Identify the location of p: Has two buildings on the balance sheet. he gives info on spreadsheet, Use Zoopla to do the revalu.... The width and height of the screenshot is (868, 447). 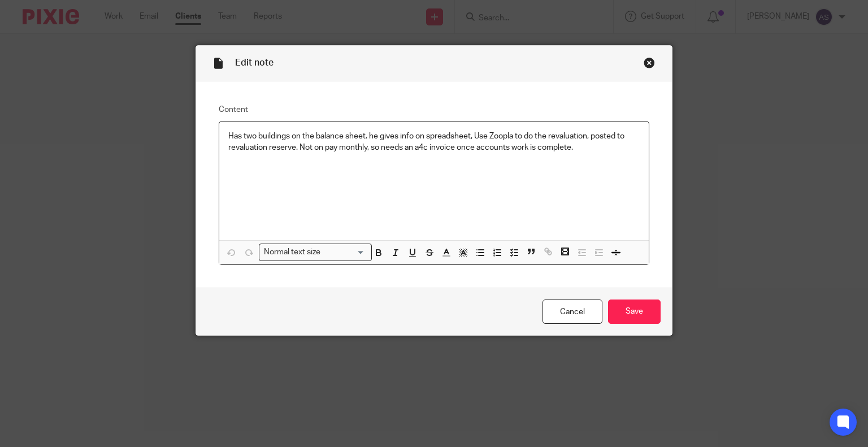
(434, 142).